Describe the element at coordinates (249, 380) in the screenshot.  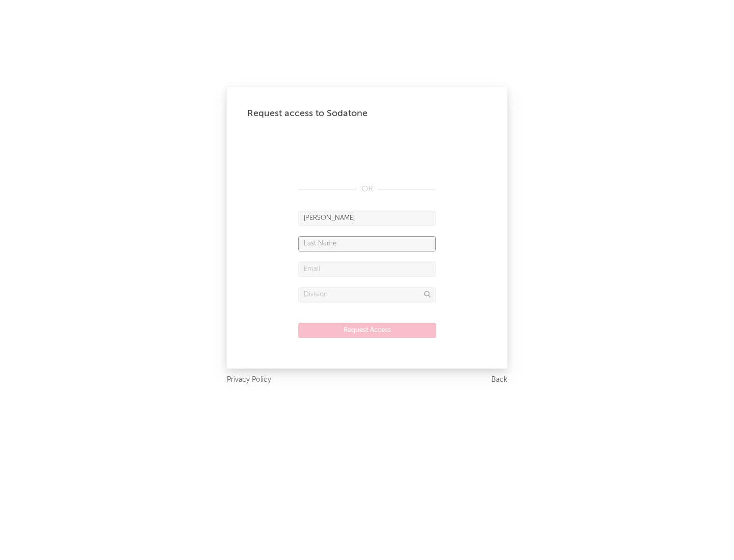
I see `a: Privacy Policy` at that location.